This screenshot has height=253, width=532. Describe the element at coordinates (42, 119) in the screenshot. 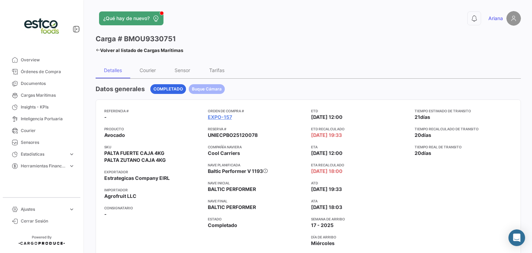

I see `a: Inteligencia Portuaria` at that location.